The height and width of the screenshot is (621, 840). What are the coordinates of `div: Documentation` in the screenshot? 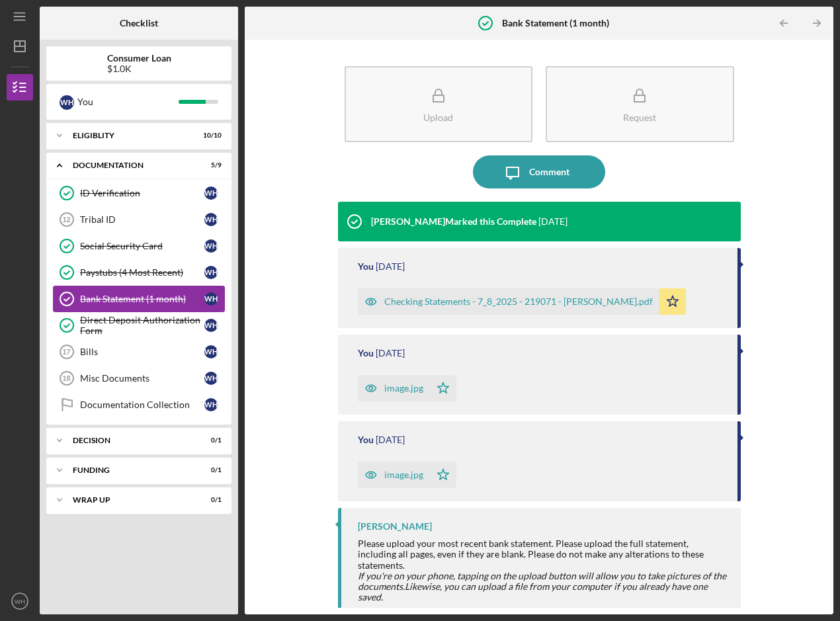 It's located at (130, 165).